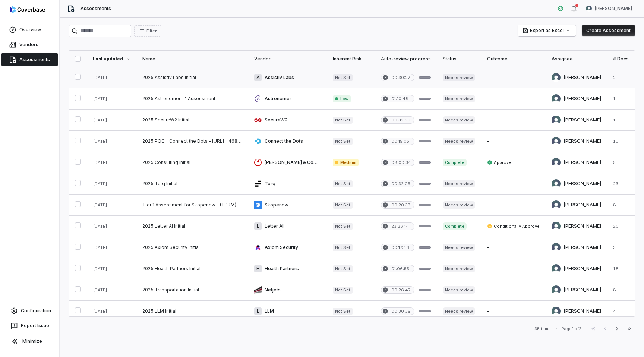 The image size is (644, 357). What do you see at coordinates (29, 60) in the screenshot?
I see `a: Assessments` at bounding box center [29, 60].